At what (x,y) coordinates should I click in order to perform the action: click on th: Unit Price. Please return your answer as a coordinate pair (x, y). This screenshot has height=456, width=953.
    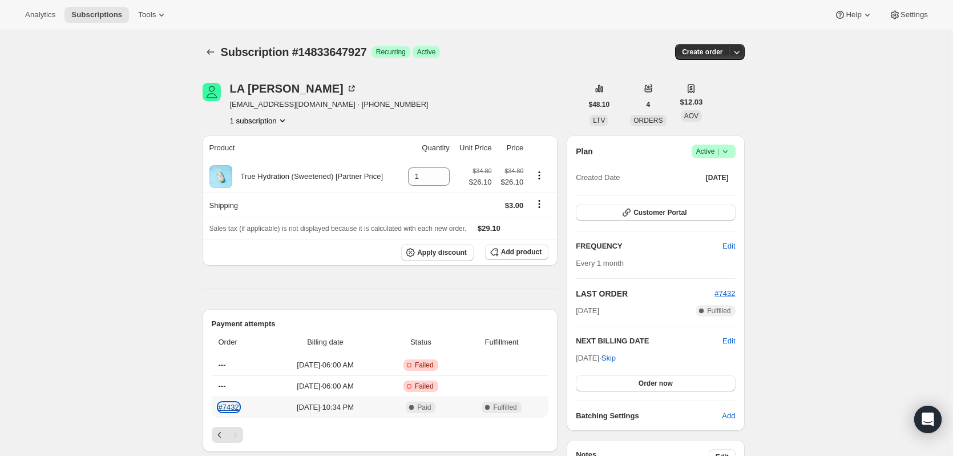
    Looking at the image, I should click on (474, 148).